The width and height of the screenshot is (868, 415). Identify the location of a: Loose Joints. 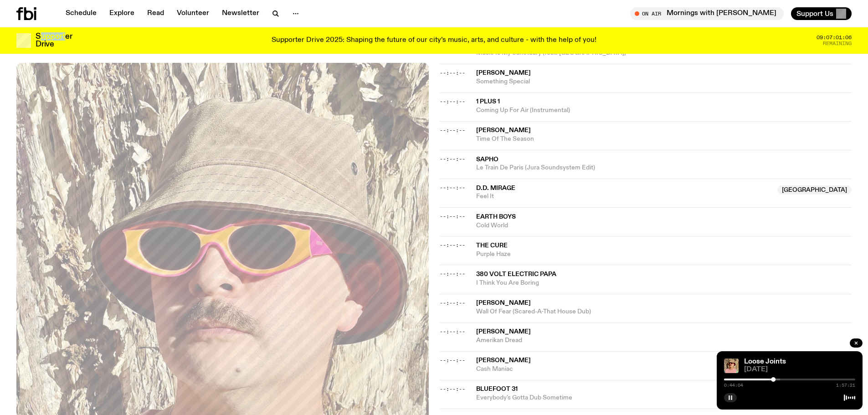
(765, 362).